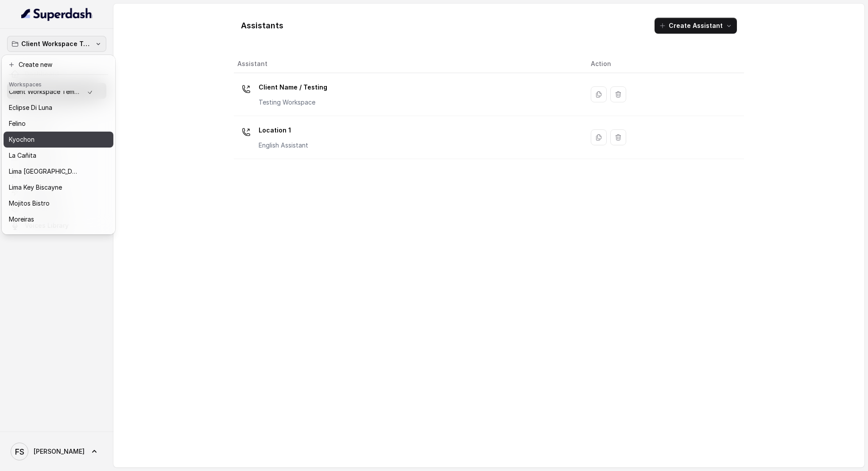 The image size is (868, 471). What do you see at coordinates (35, 187) in the screenshot?
I see `p: Lima Key Biscayne` at bounding box center [35, 187].